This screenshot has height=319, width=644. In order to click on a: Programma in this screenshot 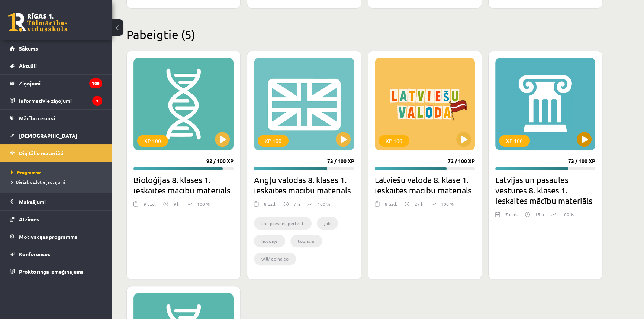, I will do `click(58, 172)`.